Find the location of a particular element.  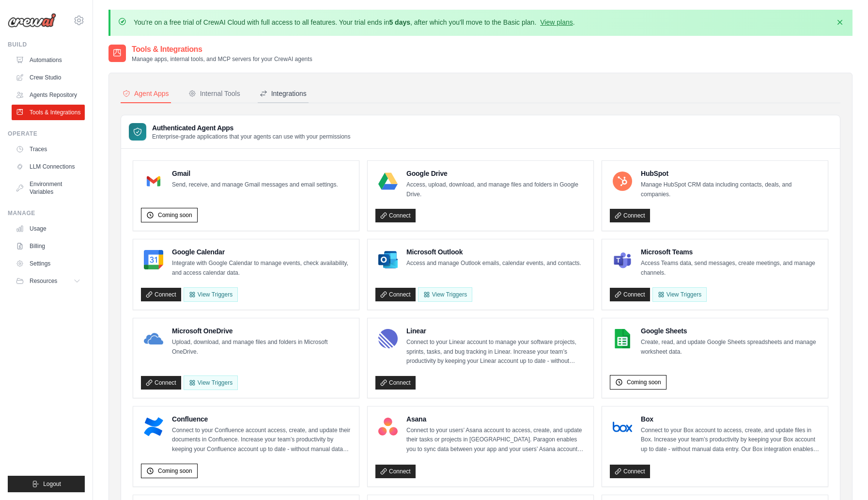

p: Connect to your Confluence account access, create, and update their documents in Confluence. Incr... is located at coordinates (261, 439).